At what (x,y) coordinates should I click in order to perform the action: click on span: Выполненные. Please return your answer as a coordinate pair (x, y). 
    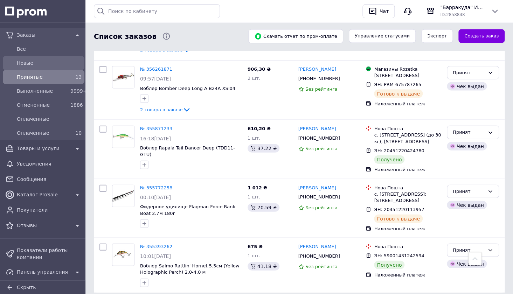
    Looking at the image, I should click on (42, 91).